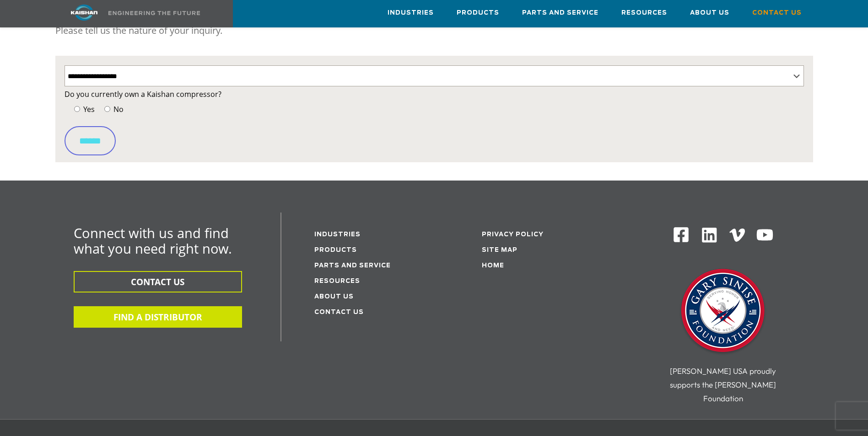  Describe the element at coordinates (154, 13) in the screenshot. I see `img: Engineering the future` at that location.